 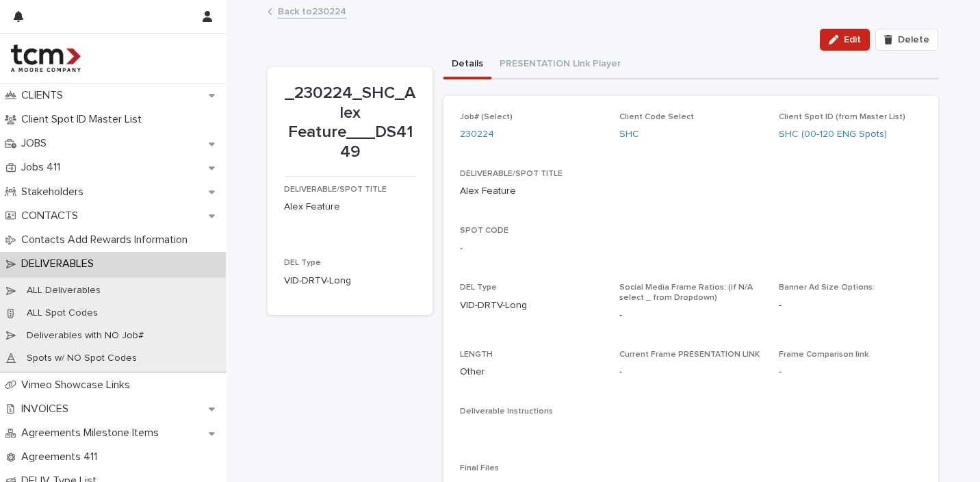 I want to click on img: 4hMmSqQkux38exxPVZHQ, so click(x=46, y=58).